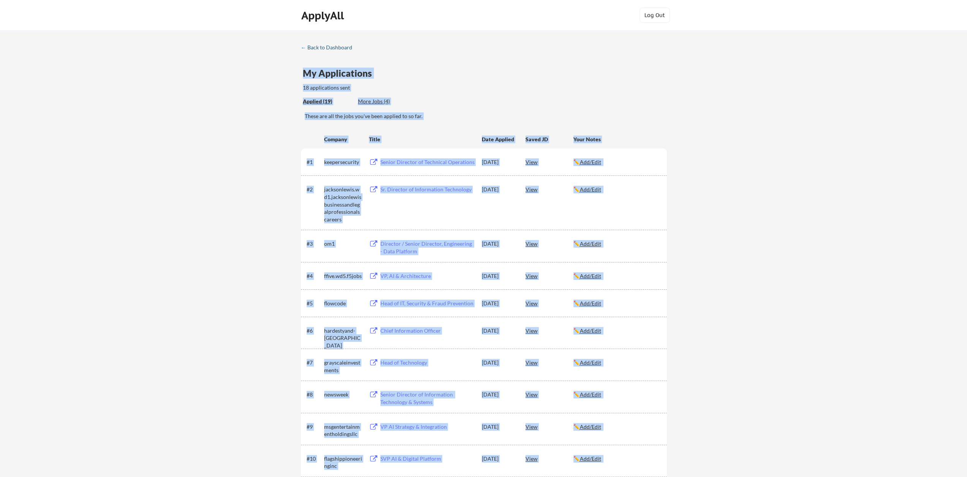 The height and width of the screenshot is (477, 967). What do you see at coordinates (427, 331) in the screenshot?
I see `div: Chief Information Officer` at bounding box center [427, 331].